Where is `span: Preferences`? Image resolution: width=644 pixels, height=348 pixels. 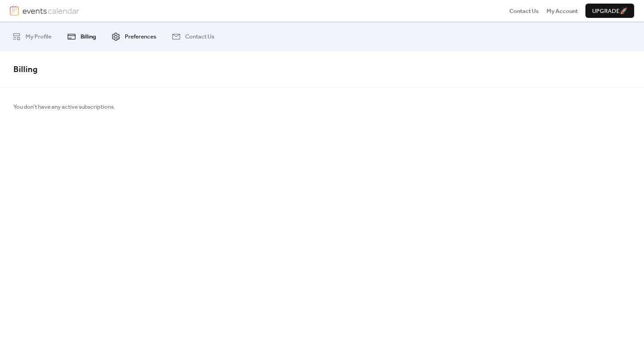
span: Preferences is located at coordinates (141, 36).